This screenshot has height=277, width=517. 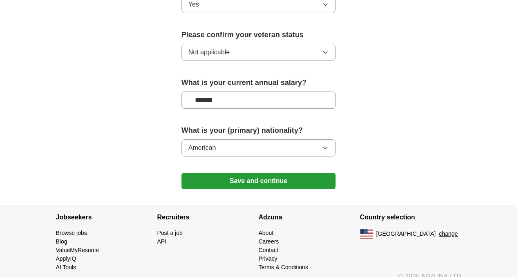 What do you see at coordinates (170, 233) in the screenshot?
I see `a: Post a job` at bounding box center [170, 233].